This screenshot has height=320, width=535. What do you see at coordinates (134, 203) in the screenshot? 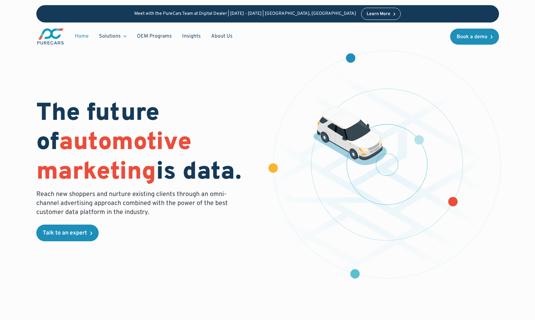
I see `p: Reach new shoppers and nurture existing clients through an omni-channel advertising approach comb...` at bounding box center [134, 203].